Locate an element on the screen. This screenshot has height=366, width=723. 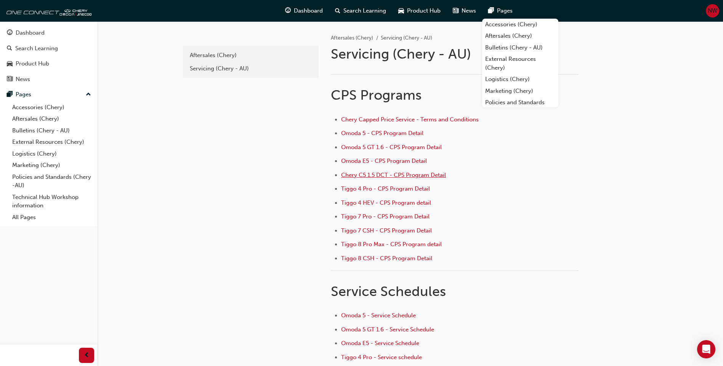
a: oneconnect is located at coordinates (48, 11).